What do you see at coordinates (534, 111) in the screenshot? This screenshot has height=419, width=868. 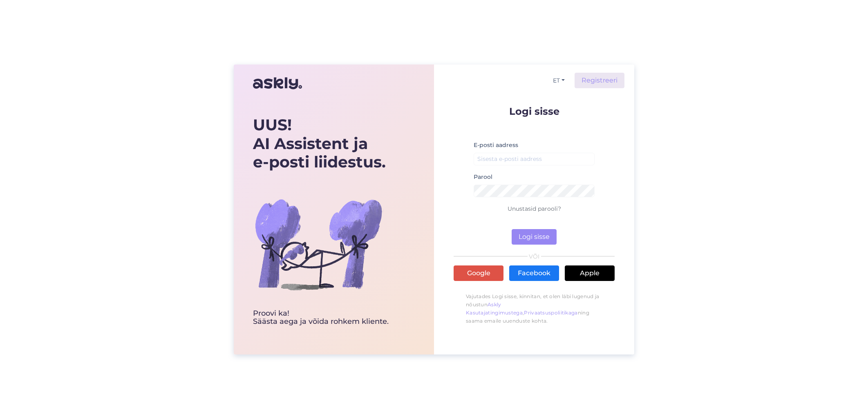 I see `p: Logi sisse` at bounding box center [534, 111].